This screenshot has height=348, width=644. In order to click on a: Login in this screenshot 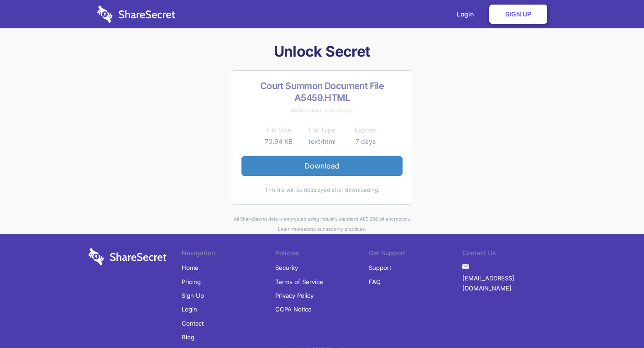, I will do `click(190, 309)`.